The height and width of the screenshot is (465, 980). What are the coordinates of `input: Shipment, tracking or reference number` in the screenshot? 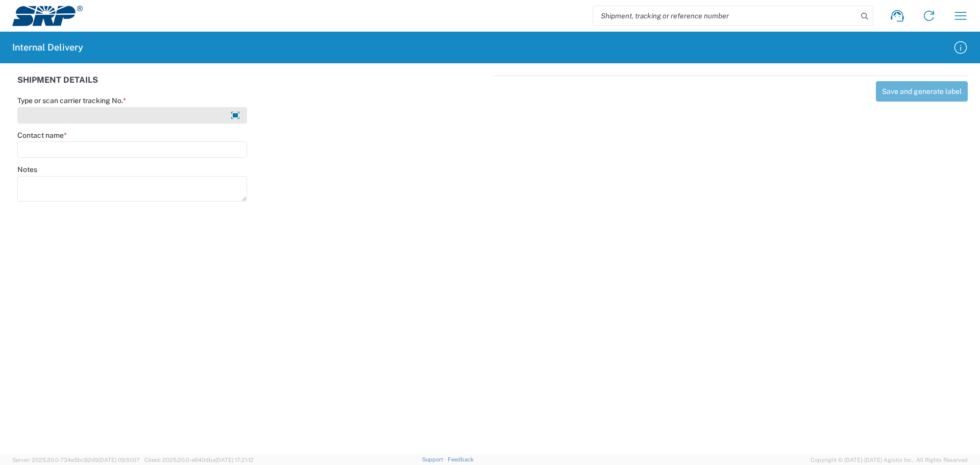 It's located at (725, 16).